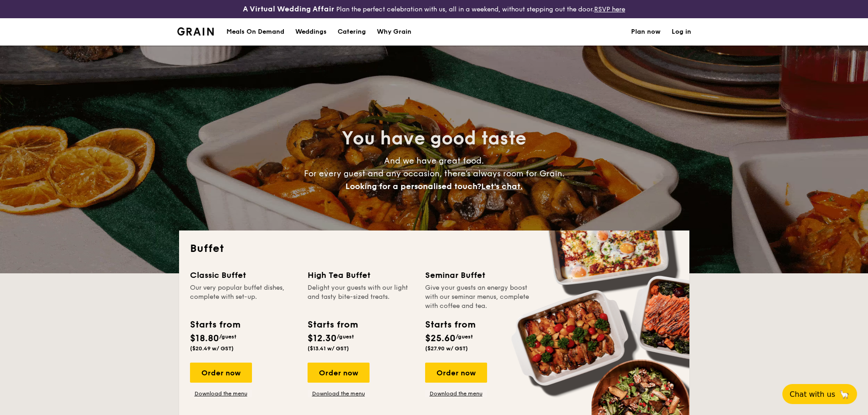 The height and width of the screenshot is (415, 868). I want to click on a: Weddings, so click(311, 32).